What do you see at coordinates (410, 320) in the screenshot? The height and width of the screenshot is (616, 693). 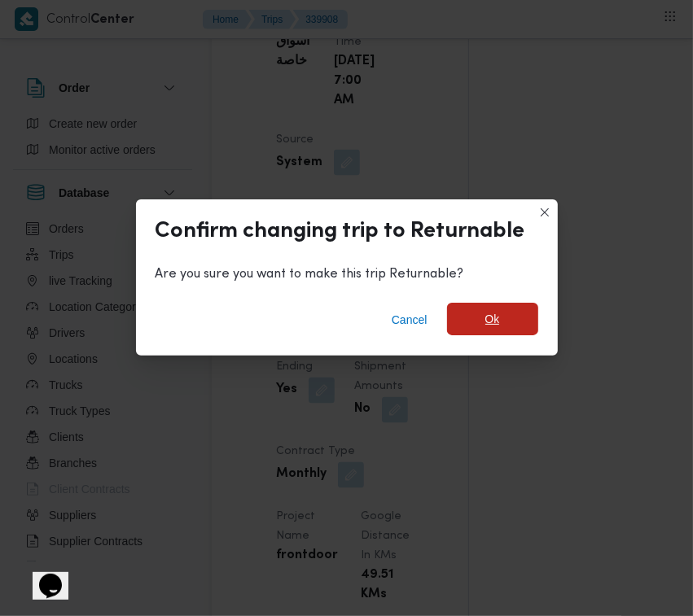 I see `button: Cancel` at bounding box center [410, 320].